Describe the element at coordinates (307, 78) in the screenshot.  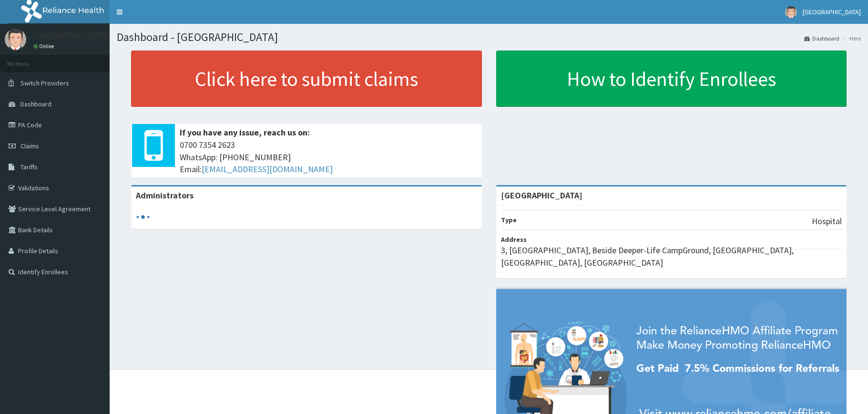
I see `a: Click here to submit claims` at that location.